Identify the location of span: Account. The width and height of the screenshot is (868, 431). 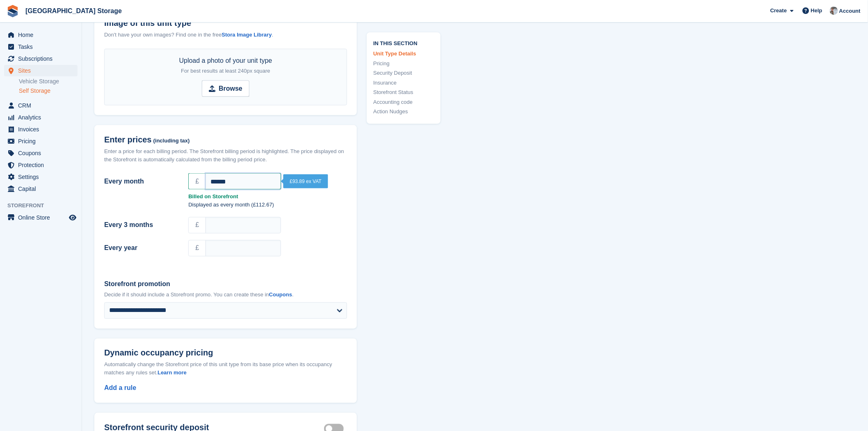
(851, 11).